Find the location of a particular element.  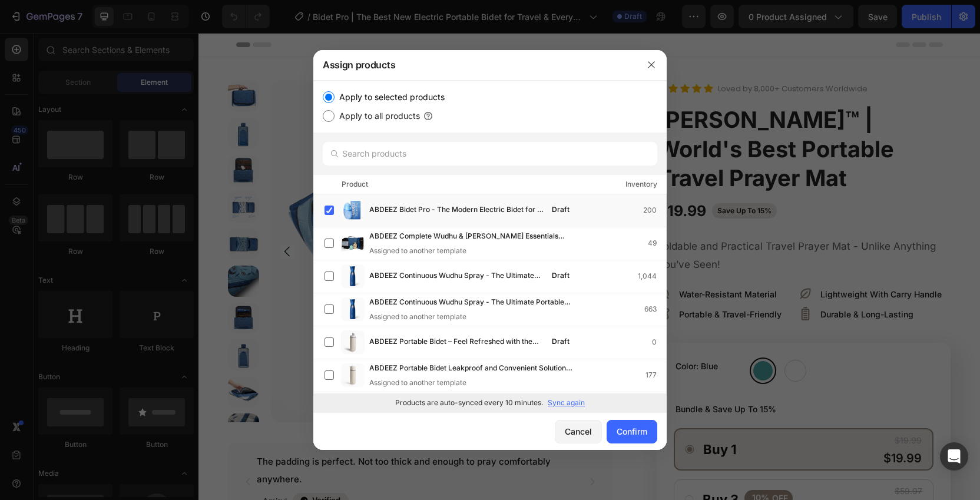

img: Blue prayer mat half folded is located at coordinates (45, 211).